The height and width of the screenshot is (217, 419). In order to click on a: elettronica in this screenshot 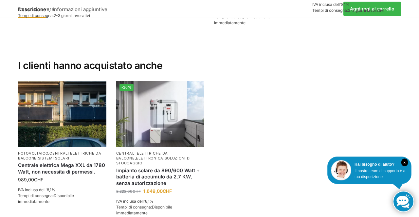, I will do `click(150, 158)`.